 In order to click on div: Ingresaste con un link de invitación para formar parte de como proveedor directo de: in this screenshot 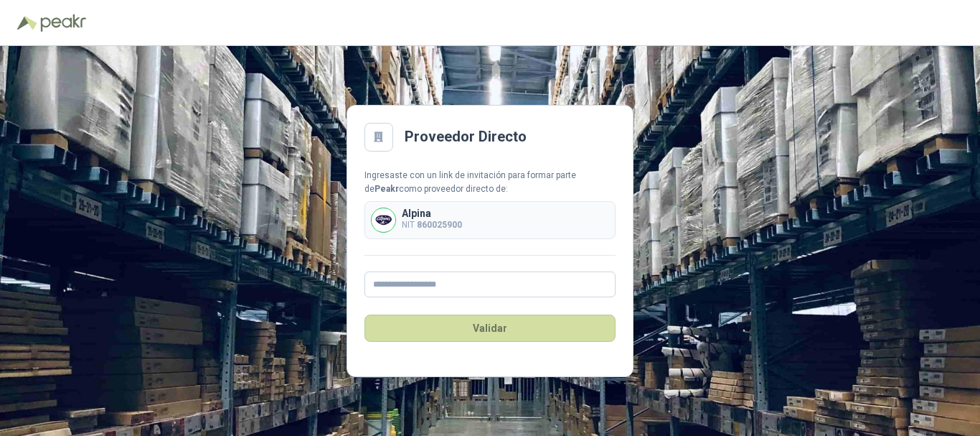, I will do `click(490, 182)`.